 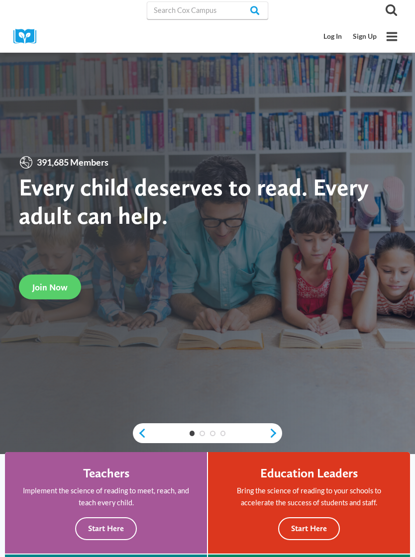 I want to click on a: 4, so click(x=223, y=433).